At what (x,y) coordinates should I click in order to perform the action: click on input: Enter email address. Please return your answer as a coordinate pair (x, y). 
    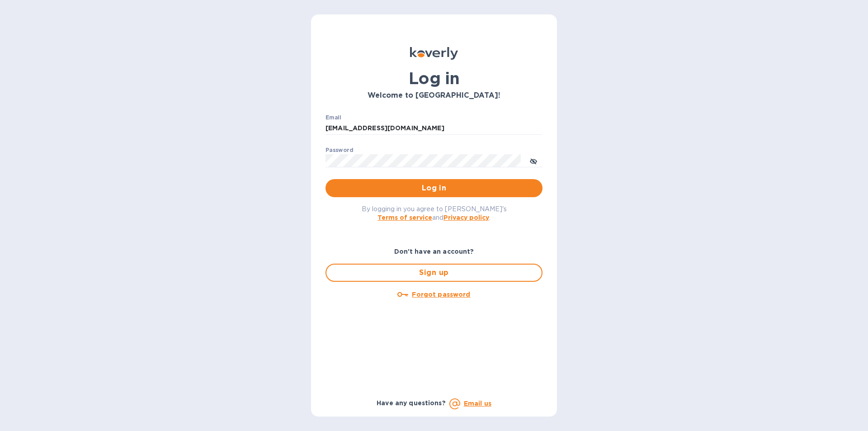
    Looking at the image, I should click on (434, 129).